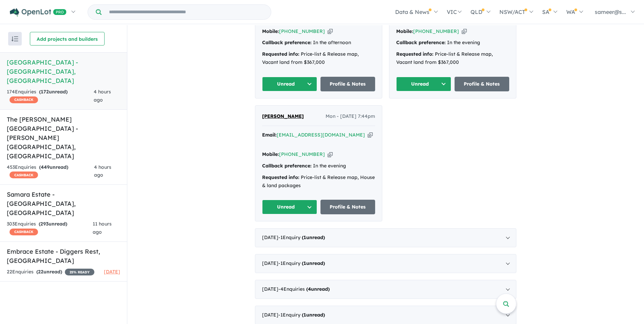 This screenshot has width=644, height=324. I want to click on div: In the afternoon, so click(319, 42).